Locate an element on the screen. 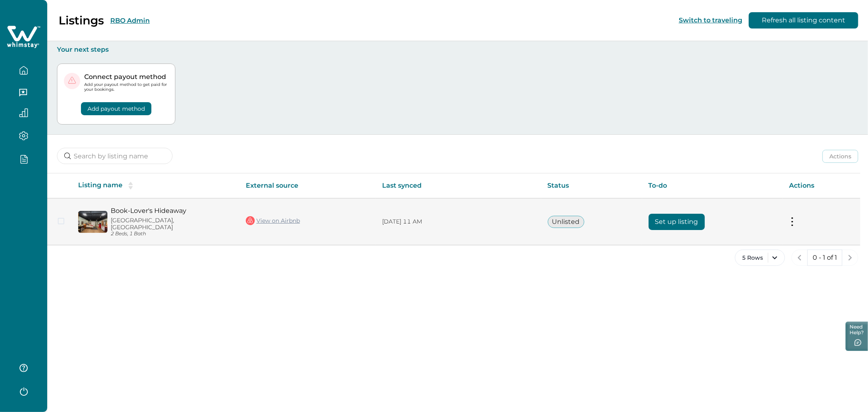  p: Add your payout method to get paid for your bookings. is located at coordinates (126, 87).